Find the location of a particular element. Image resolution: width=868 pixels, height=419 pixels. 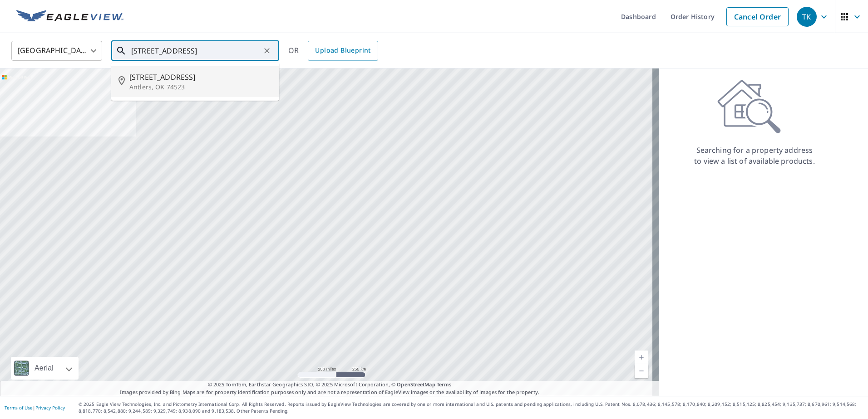

a: Cancel Order is located at coordinates (757, 17).